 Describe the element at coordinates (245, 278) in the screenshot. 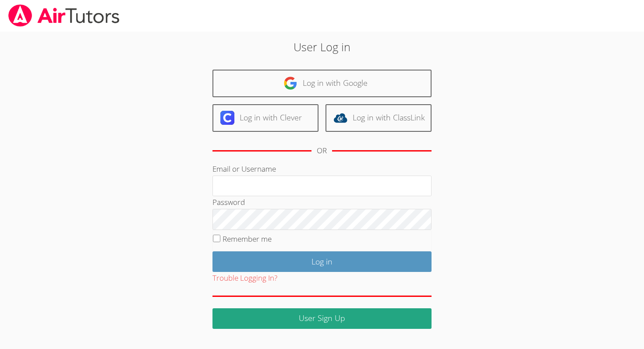

I see `button: Trouble Logging In?` at that location.